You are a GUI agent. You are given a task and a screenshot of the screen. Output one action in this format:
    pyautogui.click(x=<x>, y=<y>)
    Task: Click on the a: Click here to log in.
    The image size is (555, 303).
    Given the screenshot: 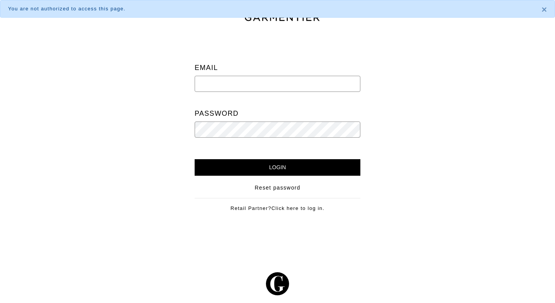 What is the action you would take?
    pyautogui.click(x=298, y=208)
    